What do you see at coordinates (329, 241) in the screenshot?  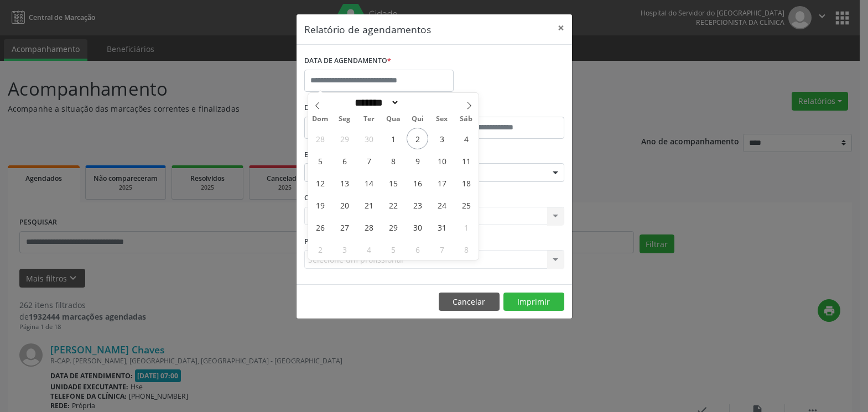 I see `label: PROFISSIONAL` at bounding box center [329, 241].